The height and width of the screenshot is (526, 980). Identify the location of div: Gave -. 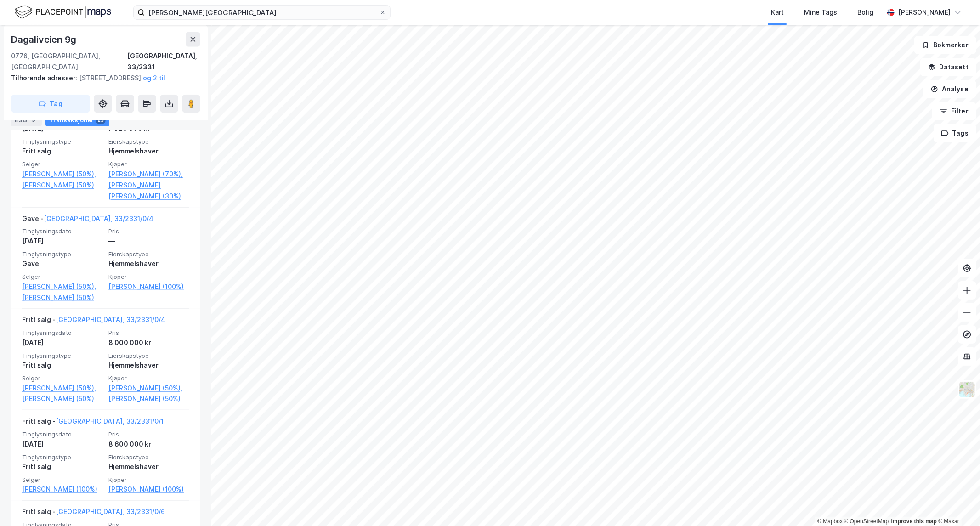
(88, 220).